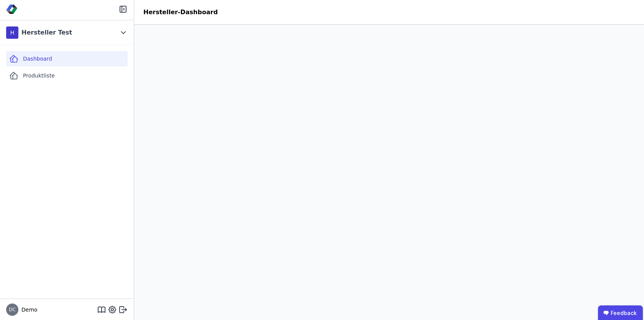  What do you see at coordinates (39, 76) in the screenshot?
I see `span: Produktliste` at bounding box center [39, 76].